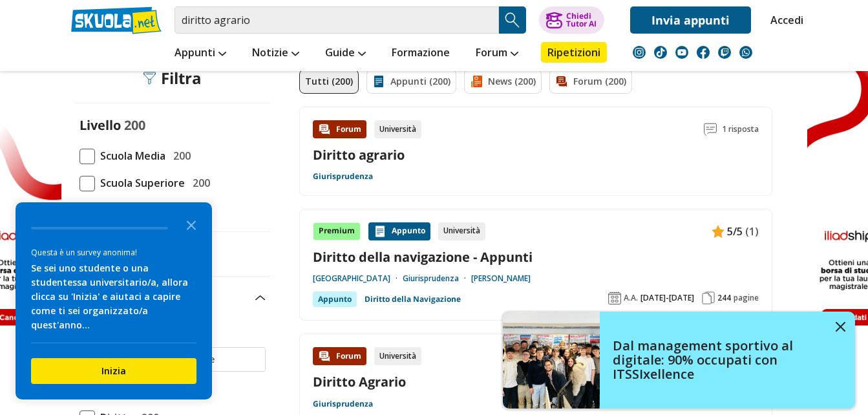 Image resolution: width=868 pixels, height=415 pixels. What do you see at coordinates (679, 360) in the screenshot?
I see `a: Dal management sportivo al digitale: 90% occupati con ITSSIxellence` at bounding box center [679, 360].